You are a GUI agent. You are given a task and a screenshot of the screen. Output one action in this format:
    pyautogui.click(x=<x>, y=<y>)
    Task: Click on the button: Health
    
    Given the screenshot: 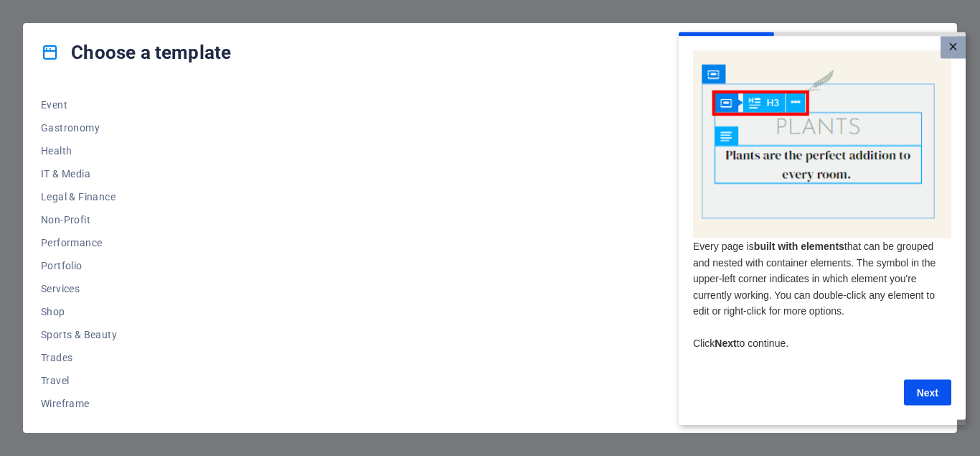 What is the action you would take?
    pyautogui.click(x=87, y=151)
    